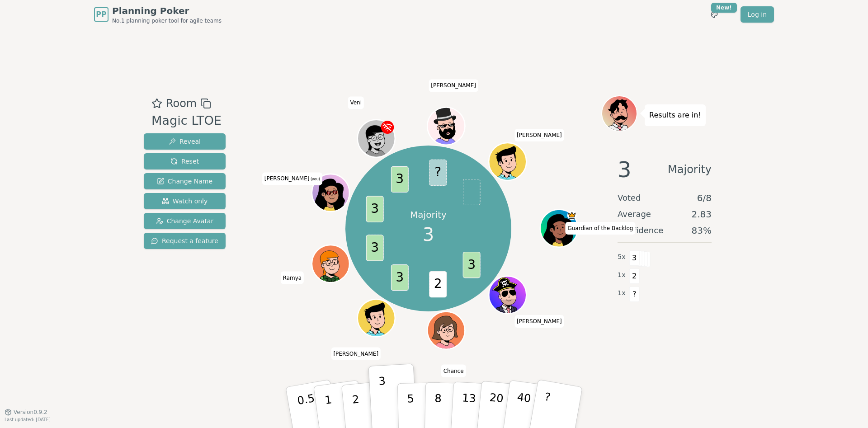 The height and width of the screenshot is (428, 868). Describe the element at coordinates (704, 198) in the screenshot. I see `span: 6 / 8` at that location.